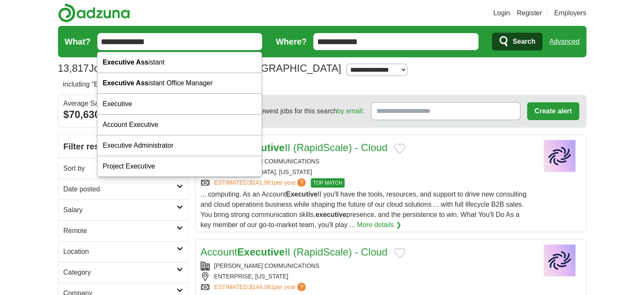 This screenshot has height=295, width=644. Describe the element at coordinates (180, 104) in the screenshot. I see `div: Executive` at that location.